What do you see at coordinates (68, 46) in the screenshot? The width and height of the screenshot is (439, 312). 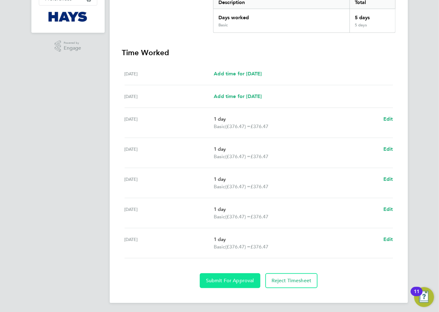 I see `a: Powered byEngage` at bounding box center [68, 46].